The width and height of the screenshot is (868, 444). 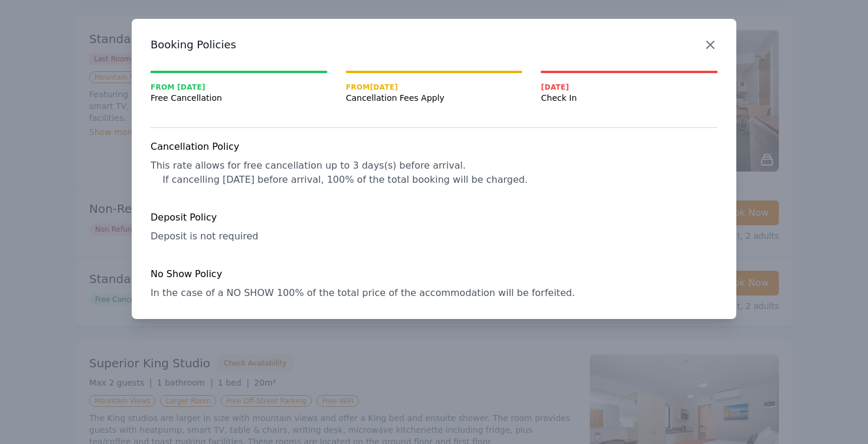 What do you see at coordinates (363, 292) in the screenshot?
I see `span: In the case of a NO SHOW 100% of the total price of the accommodation will be forfeited.` at bounding box center [363, 292].